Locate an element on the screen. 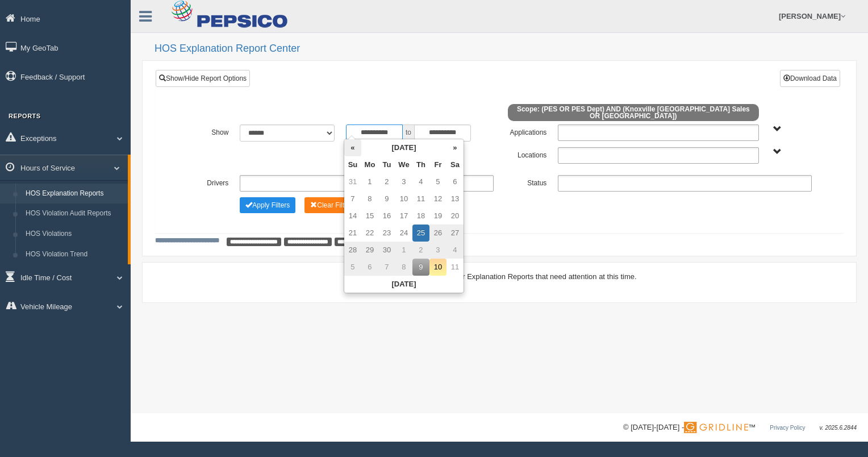  th: Mo is located at coordinates (369, 165).